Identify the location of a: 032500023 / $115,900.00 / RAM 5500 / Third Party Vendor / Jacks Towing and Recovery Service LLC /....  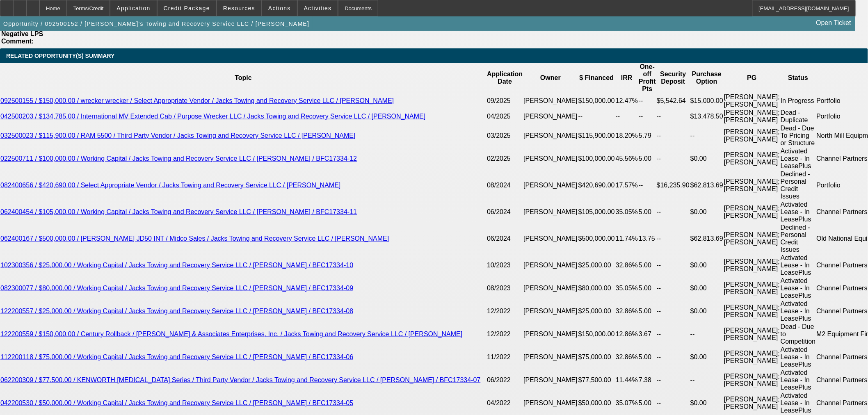
(178, 136).